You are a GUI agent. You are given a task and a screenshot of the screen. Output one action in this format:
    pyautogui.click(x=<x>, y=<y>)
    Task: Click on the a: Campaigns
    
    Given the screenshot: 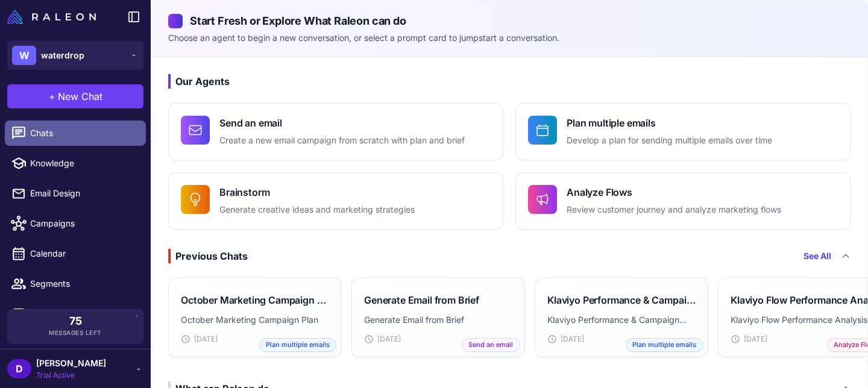 What is the action you would take?
    pyautogui.click(x=75, y=224)
    